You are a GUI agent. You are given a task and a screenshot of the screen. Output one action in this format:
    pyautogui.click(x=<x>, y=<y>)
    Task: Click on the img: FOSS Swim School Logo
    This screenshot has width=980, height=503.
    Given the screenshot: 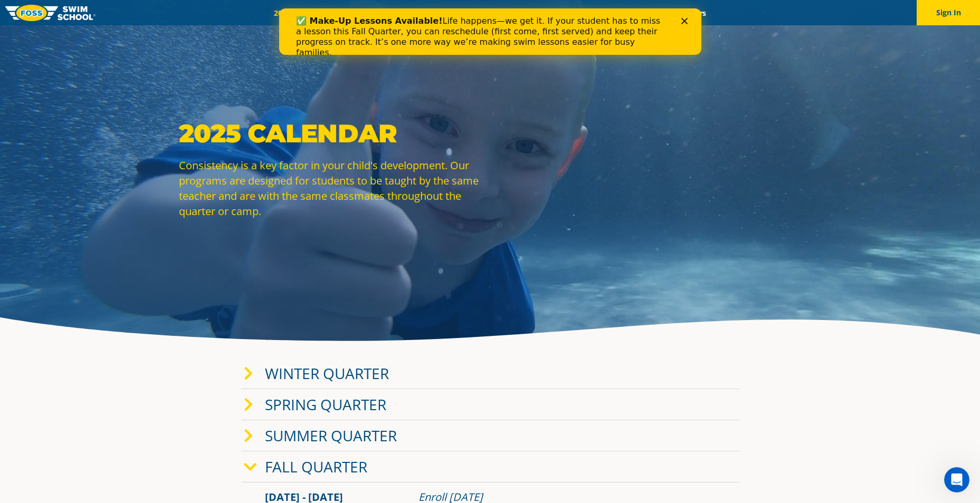 What is the action you would take?
    pyautogui.click(x=50, y=13)
    